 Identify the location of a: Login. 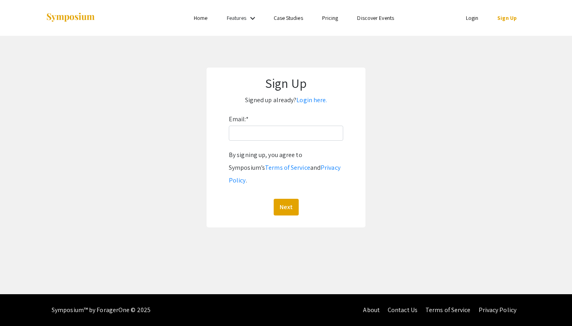
(472, 18).